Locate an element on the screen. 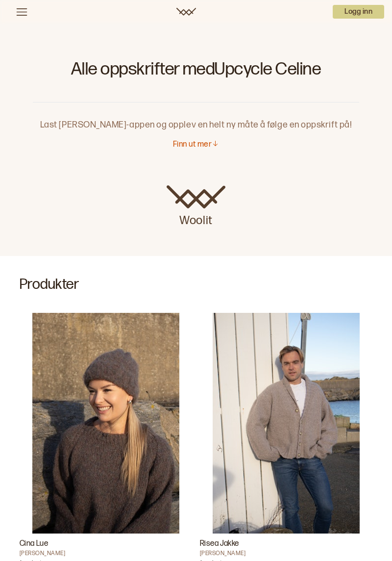  h3: Cina Lue is located at coordinates (106, 544).